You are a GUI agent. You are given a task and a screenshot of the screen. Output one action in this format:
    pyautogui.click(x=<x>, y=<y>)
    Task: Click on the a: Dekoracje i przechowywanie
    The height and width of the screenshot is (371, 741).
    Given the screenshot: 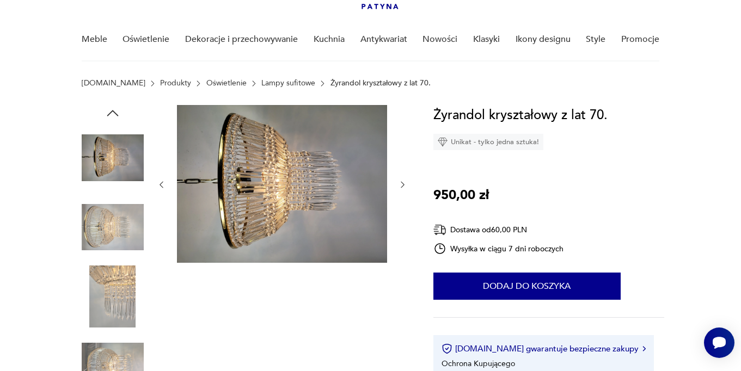 What is the action you would take?
    pyautogui.click(x=241, y=39)
    